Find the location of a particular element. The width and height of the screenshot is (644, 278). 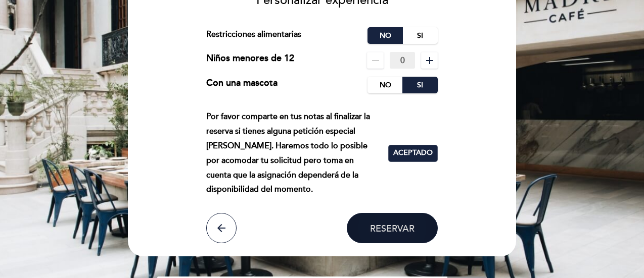

span: Reservar is located at coordinates (392, 228).